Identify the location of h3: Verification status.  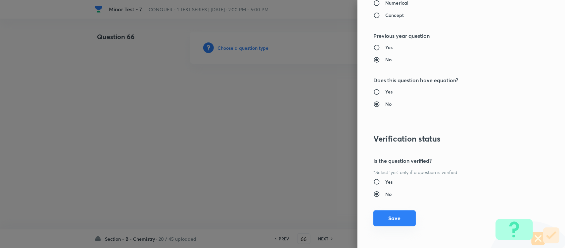
(450, 138).